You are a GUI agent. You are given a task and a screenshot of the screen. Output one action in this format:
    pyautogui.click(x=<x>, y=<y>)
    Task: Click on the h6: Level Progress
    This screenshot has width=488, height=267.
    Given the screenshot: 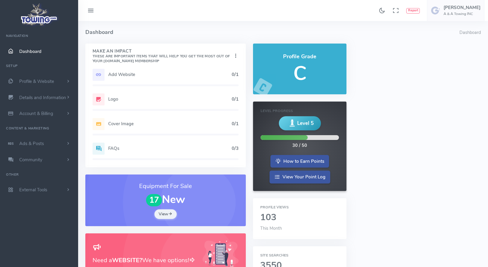 What is the action you would take?
    pyautogui.click(x=300, y=111)
    